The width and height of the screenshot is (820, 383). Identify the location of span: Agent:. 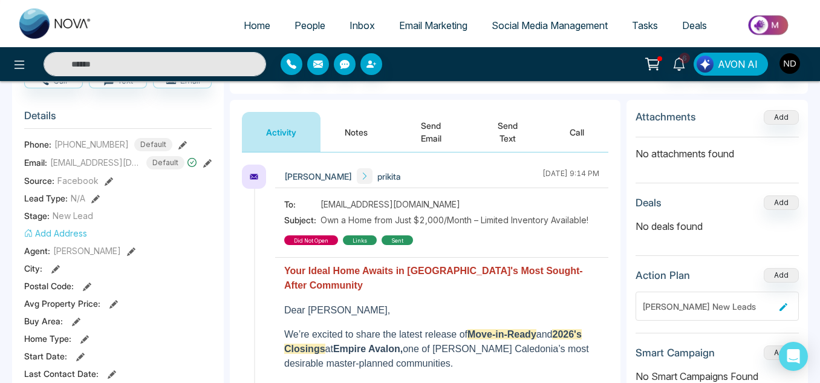
(37, 250).